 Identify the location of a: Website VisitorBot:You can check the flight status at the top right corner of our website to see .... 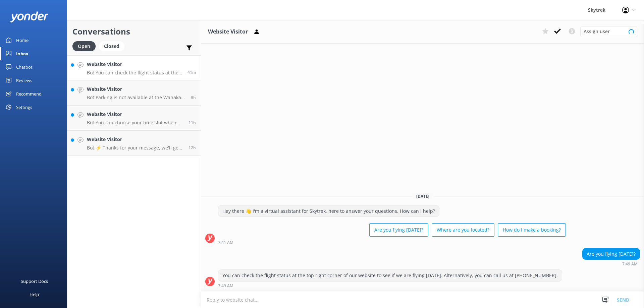
(134, 68).